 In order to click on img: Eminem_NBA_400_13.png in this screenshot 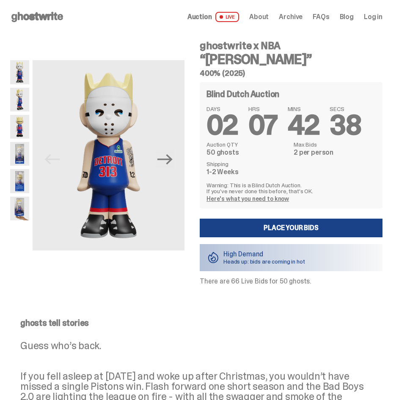, I will do `click(19, 181)`.